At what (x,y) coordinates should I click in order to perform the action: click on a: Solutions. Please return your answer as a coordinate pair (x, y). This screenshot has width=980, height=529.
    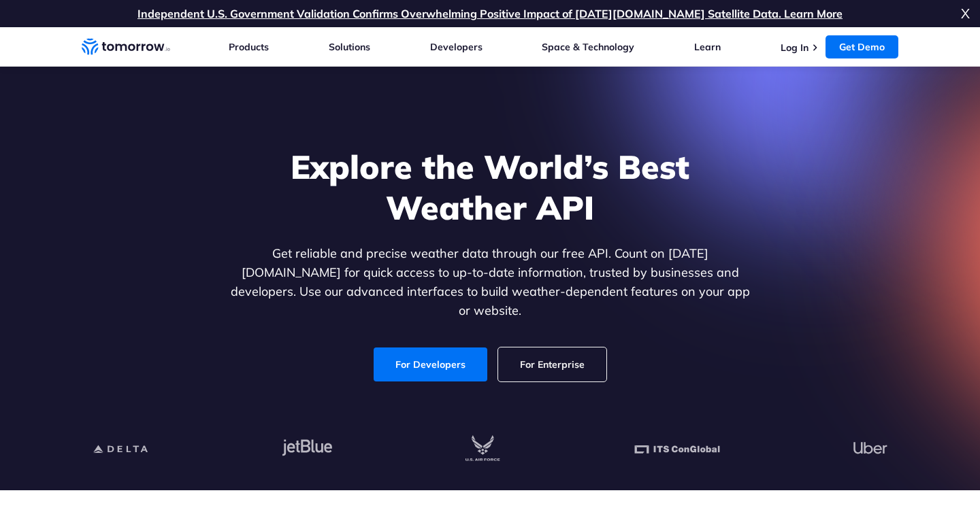
    Looking at the image, I should click on (349, 47).